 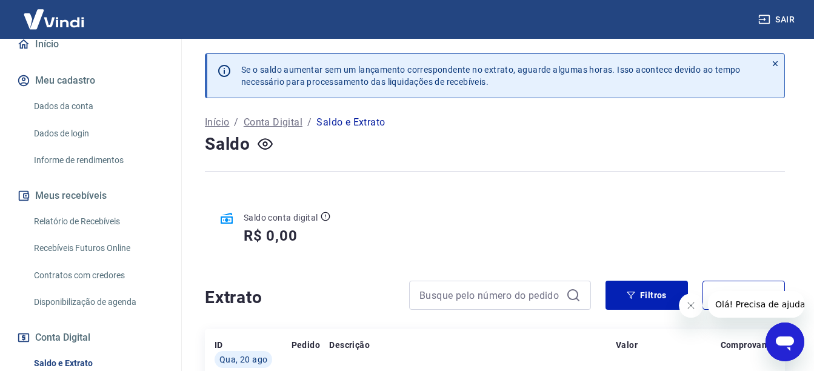 I want to click on h4: Saldo, so click(x=227, y=144).